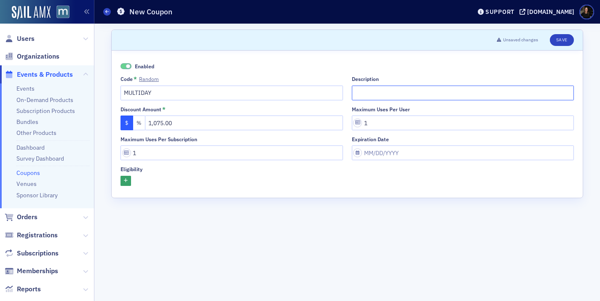 The image size is (600, 301). What do you see at coordinates (30, 147) in the screenshot?
I see `a: Dashboard` at bounding box center [30, 147].